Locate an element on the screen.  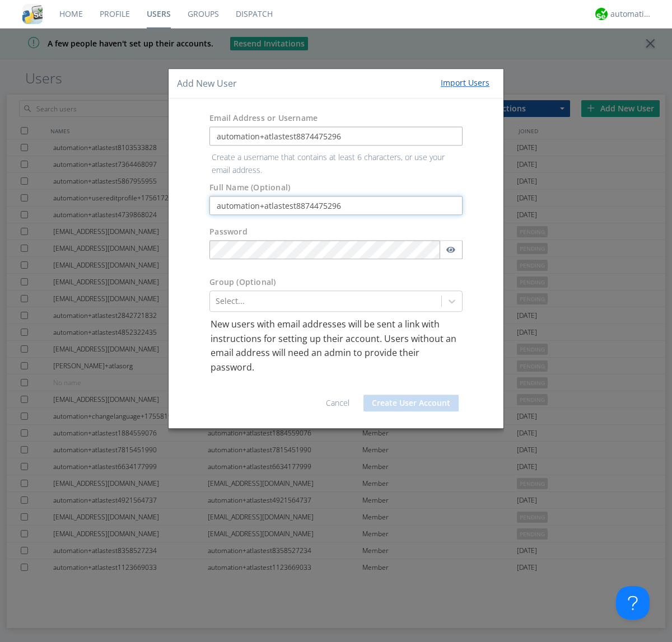
p: Create a username that contains at least 6 characters, or use your email address. is located at coordinates (335, 164).